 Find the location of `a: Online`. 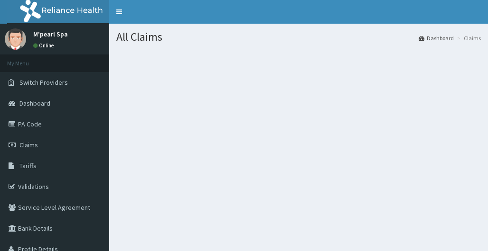

a: Online is located at coordinates (45, 46).